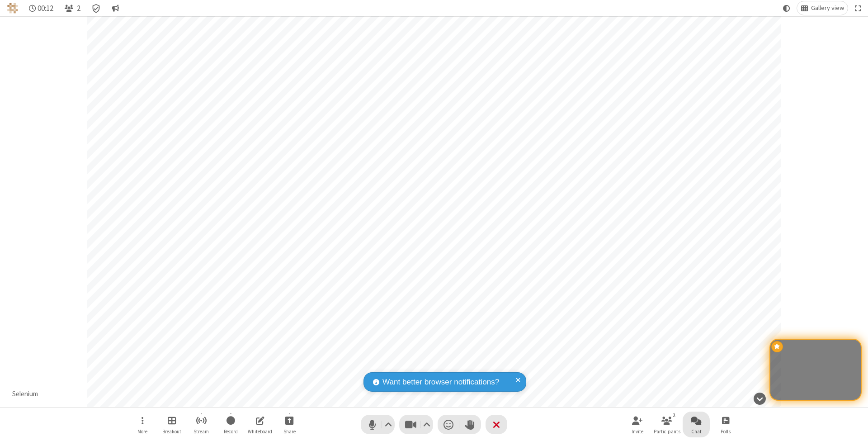 The height and width of the screenshot is (441, 868). Describe the element at coordinates (79, 8) in the screenshot. I see `span: 2` at that location.